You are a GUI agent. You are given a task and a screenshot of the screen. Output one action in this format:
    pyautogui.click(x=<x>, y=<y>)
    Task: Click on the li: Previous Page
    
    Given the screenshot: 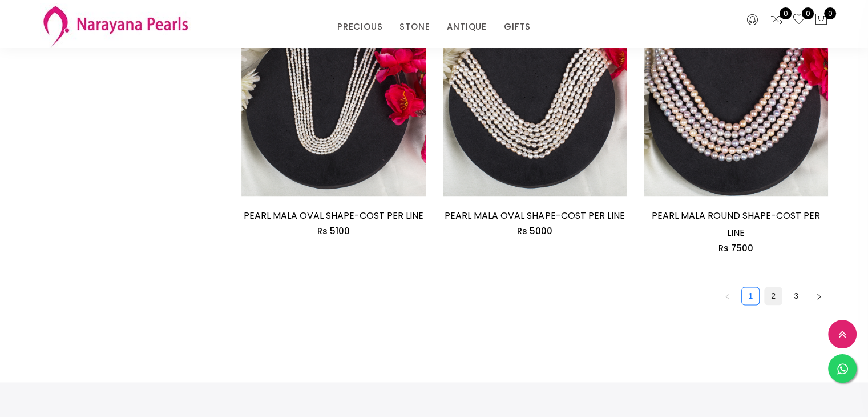 What is the action you would take?
    pyautogui.click(x=728, y=296)
    